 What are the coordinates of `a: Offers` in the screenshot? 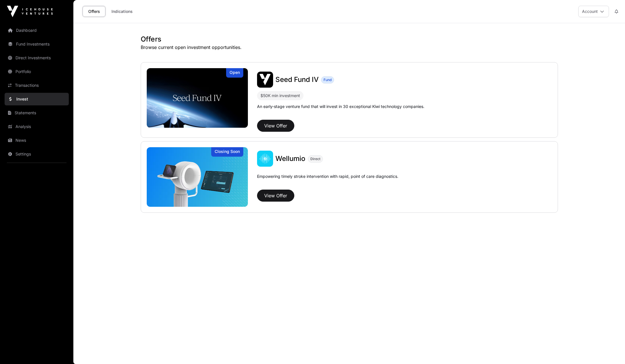 It's located at (94, 11).